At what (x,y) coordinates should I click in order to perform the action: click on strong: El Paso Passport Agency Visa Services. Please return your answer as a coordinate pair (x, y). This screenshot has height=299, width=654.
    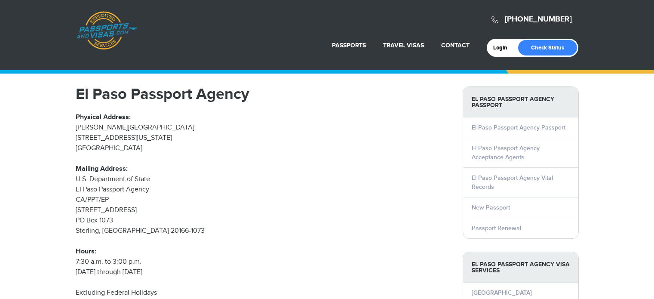
    Looking at the image, I should click on (521, 267).